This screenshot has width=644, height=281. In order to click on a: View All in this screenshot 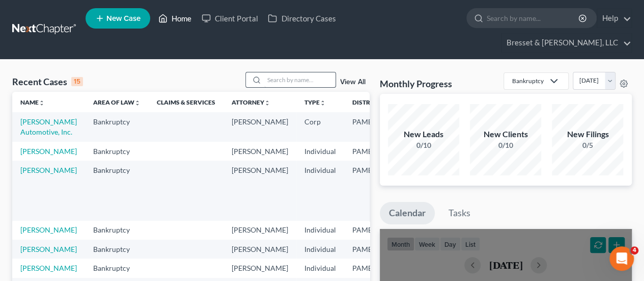, I will do `click(353, 82)`.